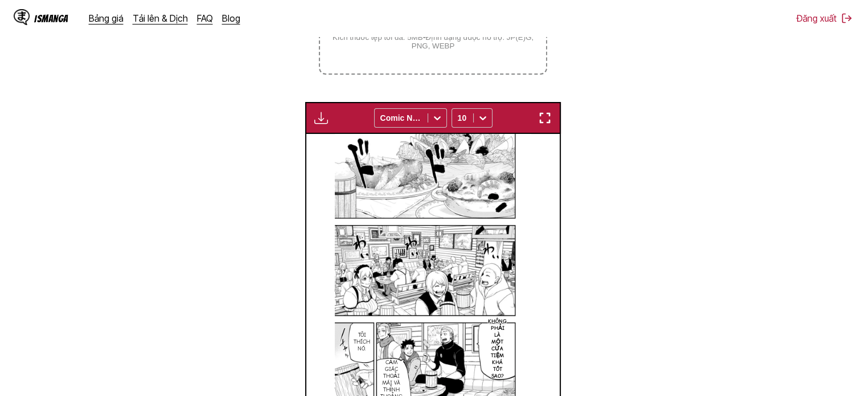 The image size is (866, 396). Describe the element at coordinates (545, 118) in the screenshot. I see `img: Enter fullscreen` at that location.